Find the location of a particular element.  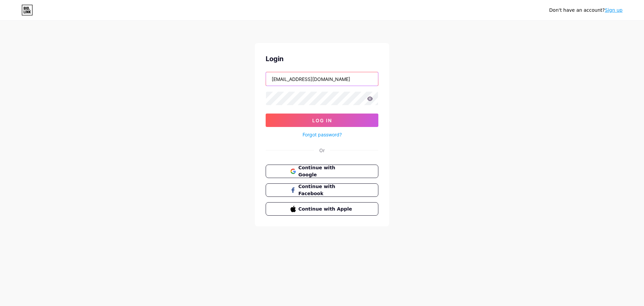

a: Continue with Apple is located at coordinates (322, 209).